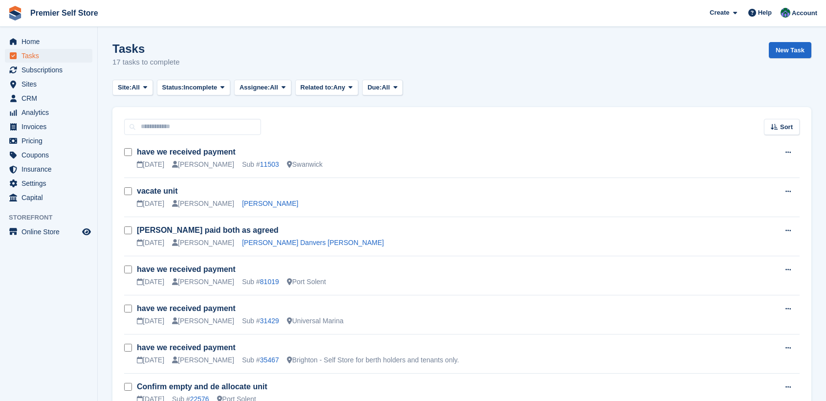  Describe the element at coordinates (269, 164) in the screenshot. I see `a: 11503` at that location.